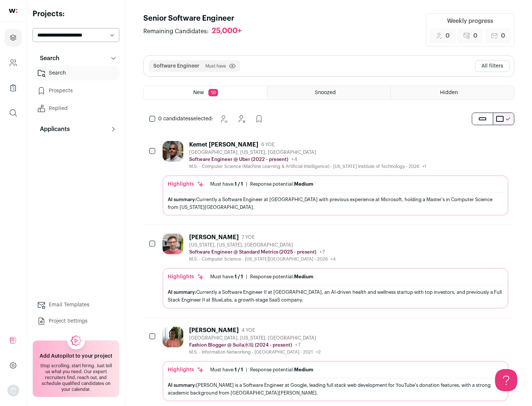  What do you see at coordinates (13, 391) in the screenshot?
I see `img: nopic.png` at bounding box center [13, 391].